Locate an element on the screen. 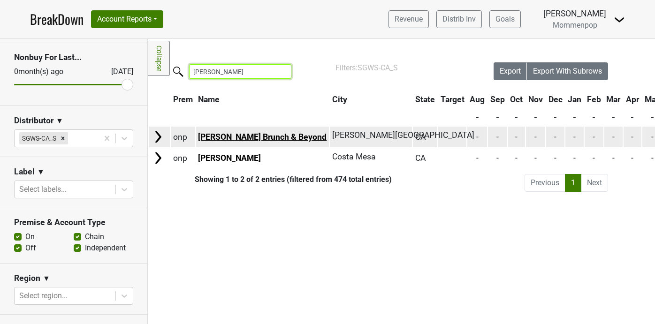 Image resolution: width=655 pixels, height=324 pixels. a: Collapse is located at coordinates (159, 58).